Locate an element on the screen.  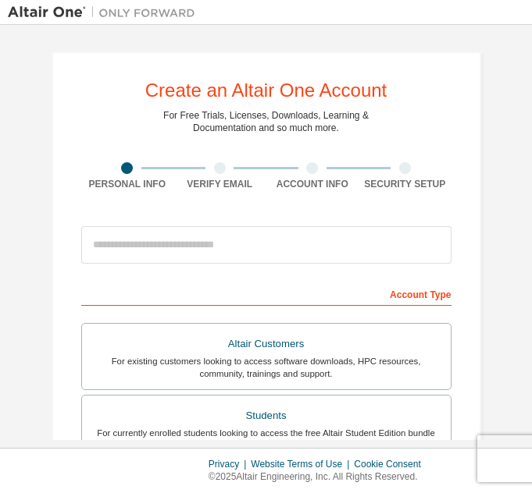
div: Altair Customers is located at coordinates (266, 344).